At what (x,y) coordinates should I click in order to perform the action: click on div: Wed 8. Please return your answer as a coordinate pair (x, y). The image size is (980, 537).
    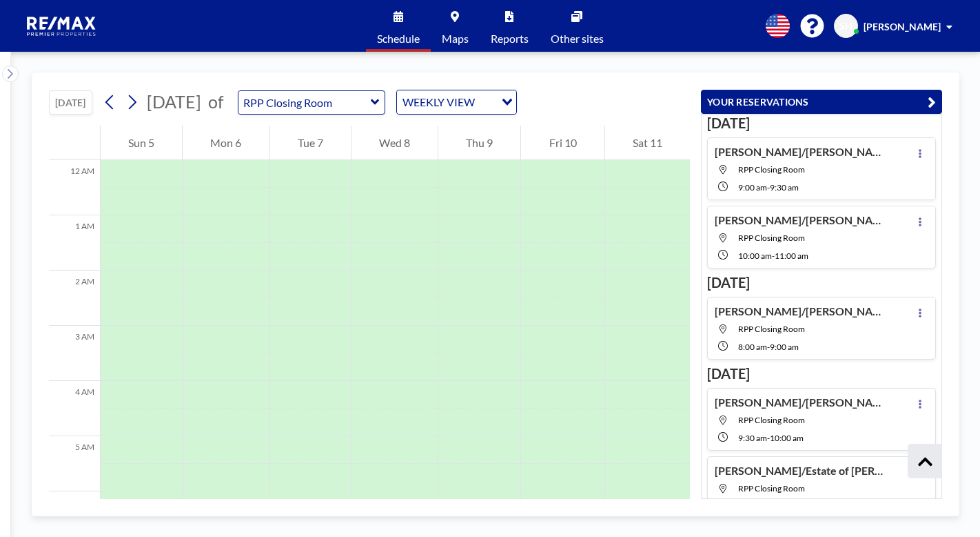
    Looking at the image, I should click on (394, 143).